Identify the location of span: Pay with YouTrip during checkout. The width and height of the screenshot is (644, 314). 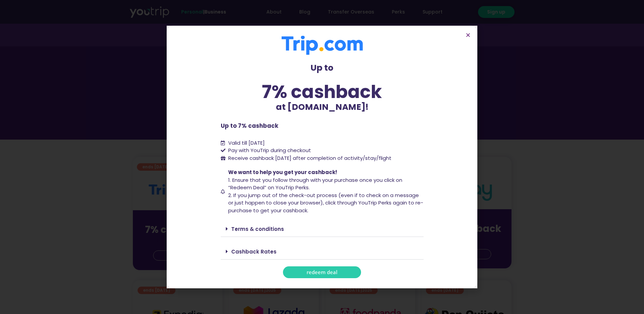
(269, 151).